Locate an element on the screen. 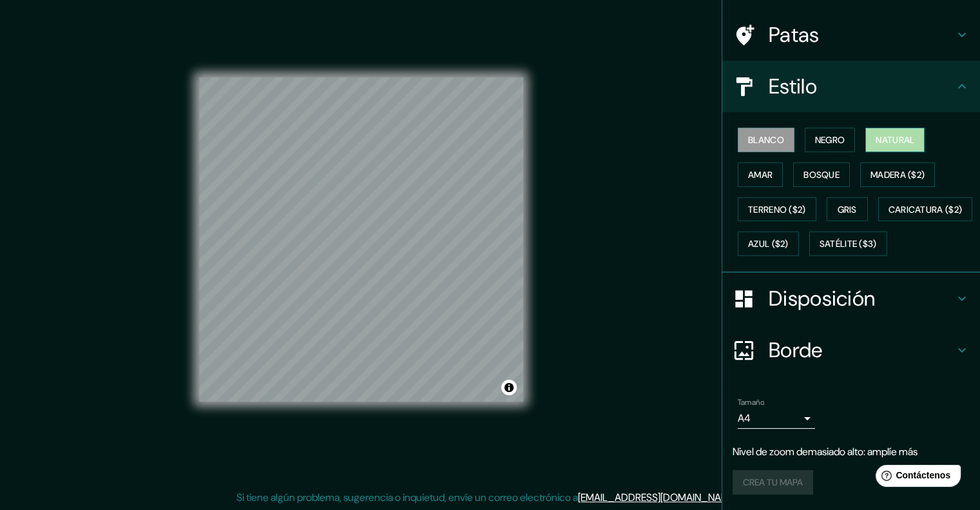  canvas: Mapa is located at coordinates (361, 239).